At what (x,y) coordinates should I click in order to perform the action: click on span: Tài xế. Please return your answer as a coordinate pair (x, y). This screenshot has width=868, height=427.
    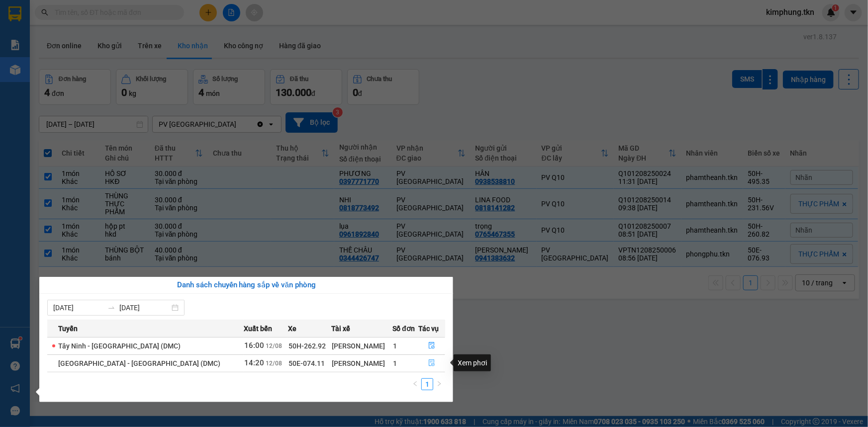
    Looking at the image, I should click on (341, 328).